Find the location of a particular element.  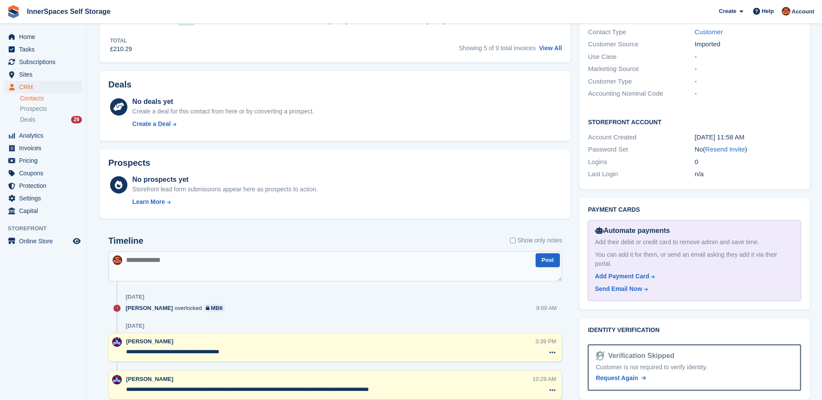

div: Create a deal for this contact from here or by converting a prospect. is located at coordinates (223, 111).